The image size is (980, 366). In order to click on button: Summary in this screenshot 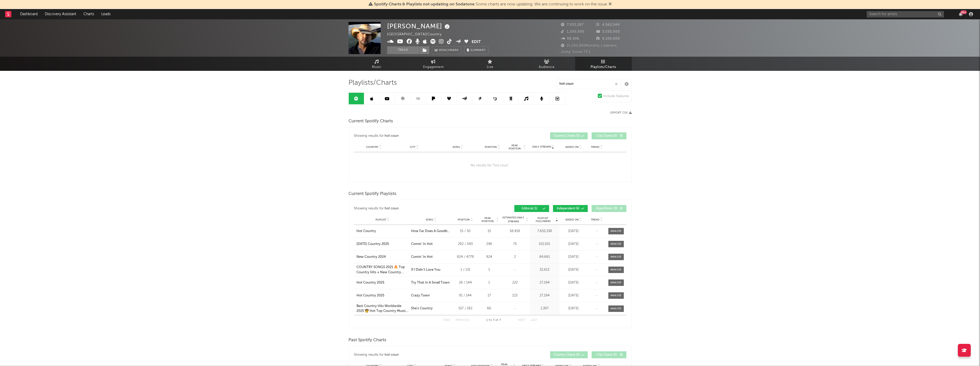, I will do `click(476, 50)`.